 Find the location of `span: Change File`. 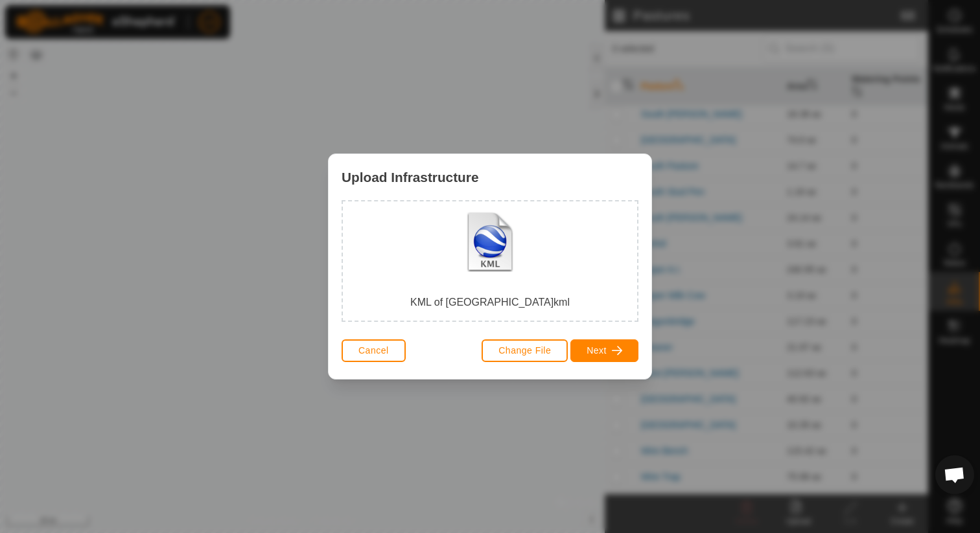

span: Change File is located at coordinates (525, 351).